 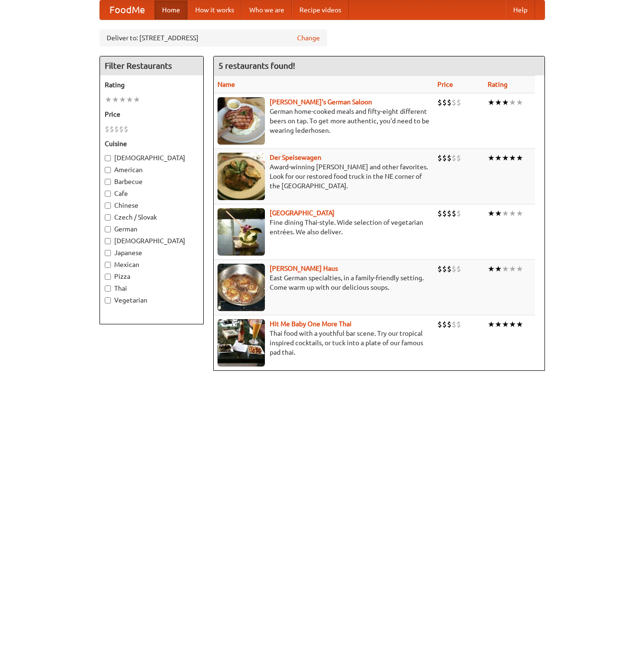 I want to click on h5: Cuisine, so click(x=152, y=144).